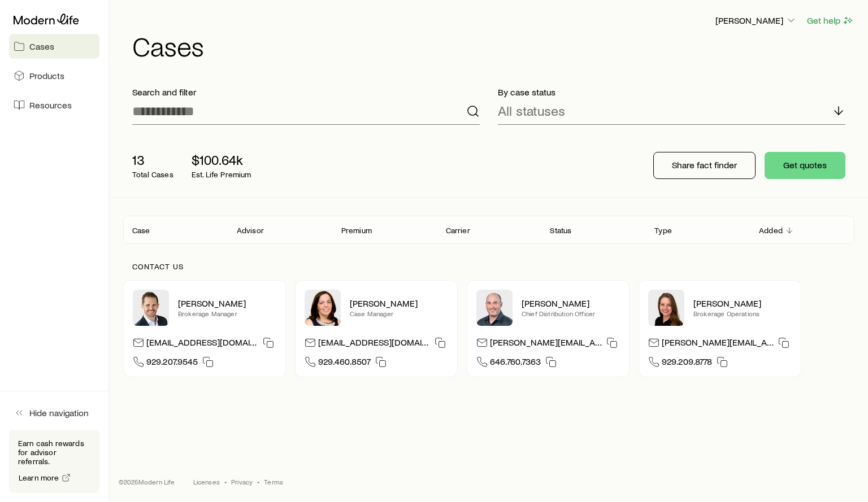 The height and width of the screenshot is (502, 868). Describe the element at coordinates (151, 308) in the screenshot. I see `img: Nick Weiler` at that location.